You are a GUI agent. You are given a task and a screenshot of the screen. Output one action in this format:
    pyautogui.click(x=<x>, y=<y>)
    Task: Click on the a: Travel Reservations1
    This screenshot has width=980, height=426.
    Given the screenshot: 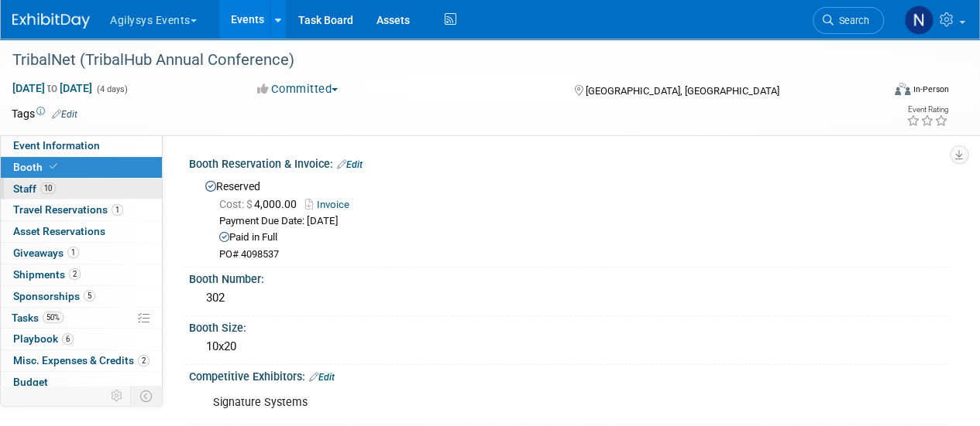 What is the action you would take?
    pyautogui.click(x=81, y=209)
    